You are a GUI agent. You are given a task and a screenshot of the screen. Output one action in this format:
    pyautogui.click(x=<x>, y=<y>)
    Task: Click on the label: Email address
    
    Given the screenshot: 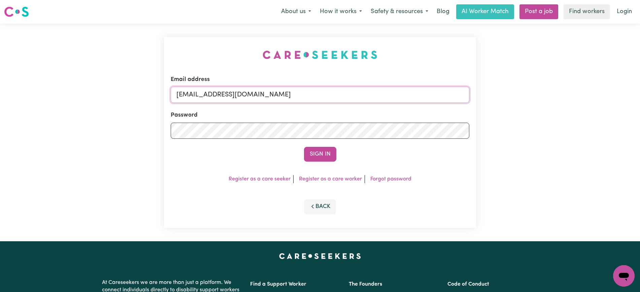 What is the action you would take?
    pyautogui.click(x=190, y=80)
    